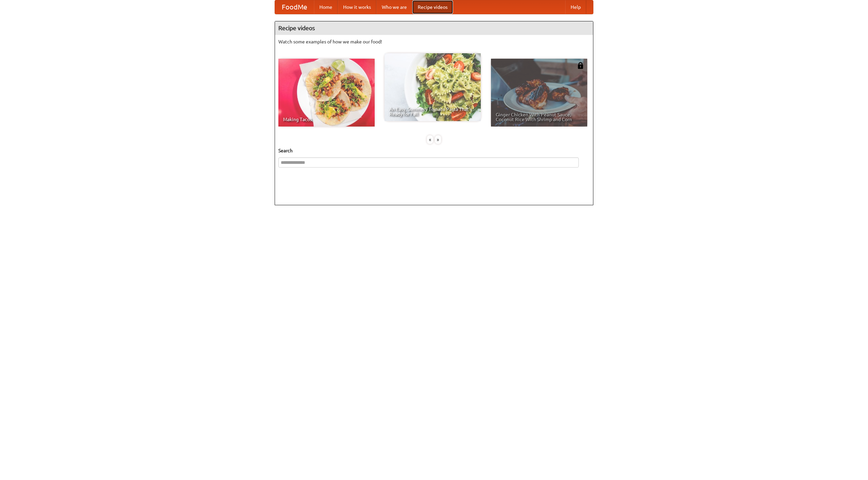  What do you see at coordinates (294, 7) in the screenshot?
I see `a: FoodMe` at bounding box center [294, 7].